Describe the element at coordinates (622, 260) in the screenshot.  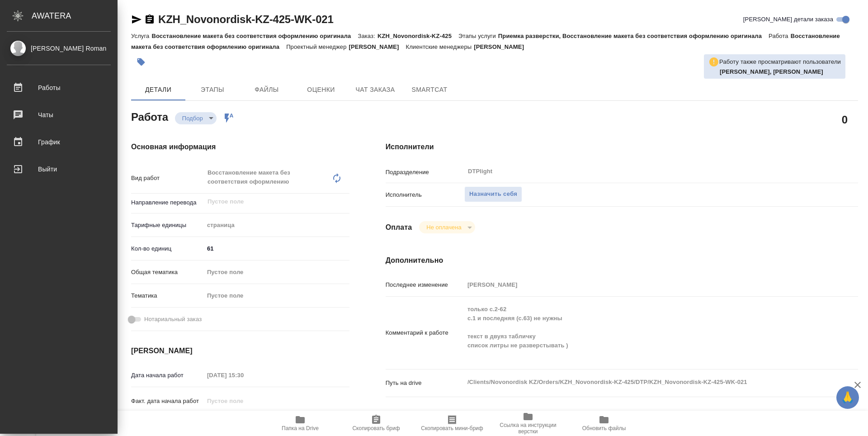
I see `h4: Дополнительно` at that location.